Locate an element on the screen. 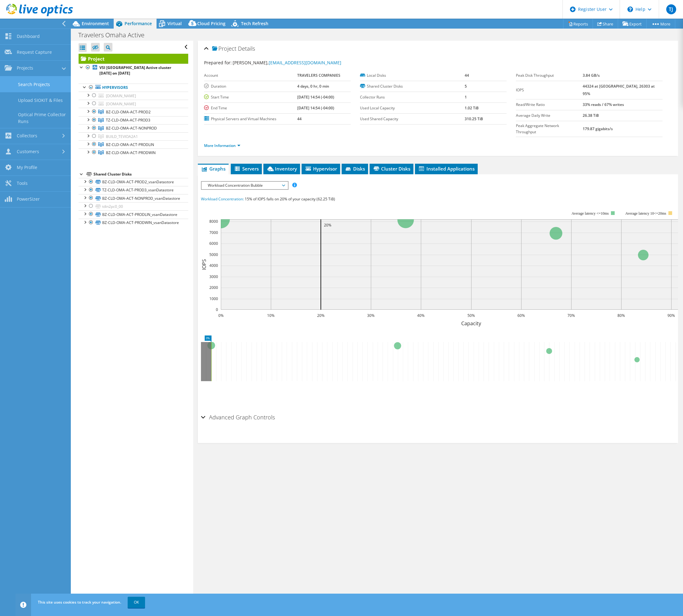 This screenshot has height=616, width=683. text: 8000 is located at coordinates (213, 221).